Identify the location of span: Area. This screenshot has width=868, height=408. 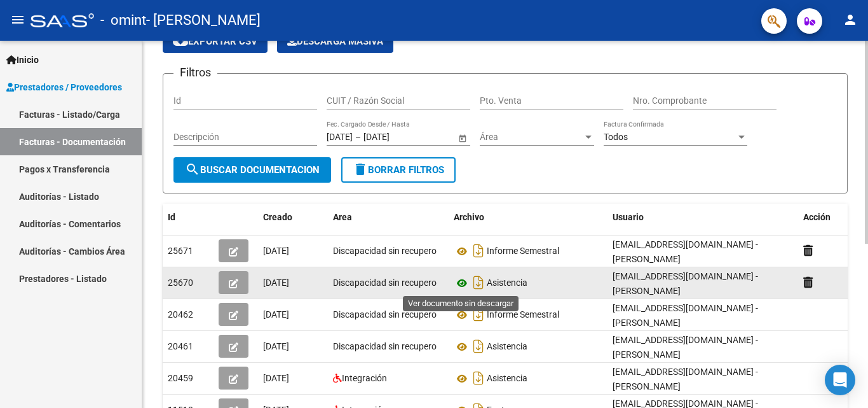
(343, 217).